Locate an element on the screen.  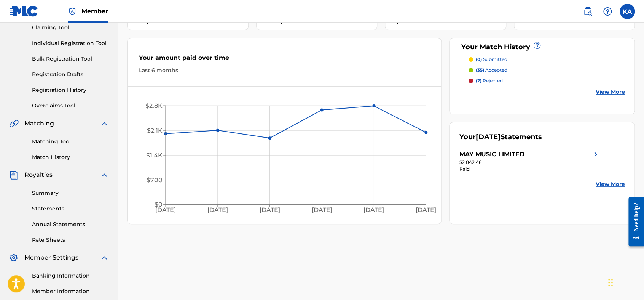
tspan: $2.1K is located at coordinates (154, 130).